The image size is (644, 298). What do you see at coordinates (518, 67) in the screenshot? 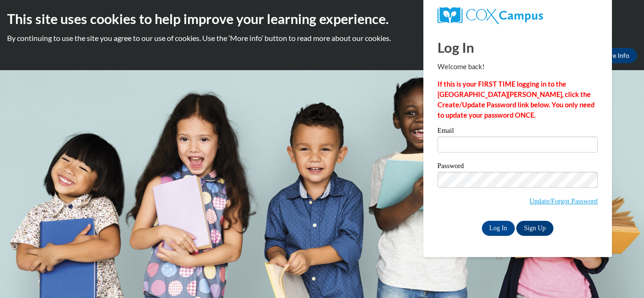
I see `p: Welcome back!` at bounding box center [518, 67].